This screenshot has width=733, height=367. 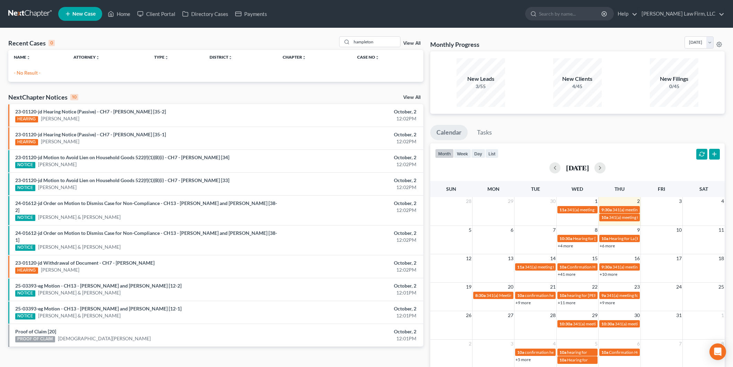 I want to click on span: 1, so click(x=596, y=201).